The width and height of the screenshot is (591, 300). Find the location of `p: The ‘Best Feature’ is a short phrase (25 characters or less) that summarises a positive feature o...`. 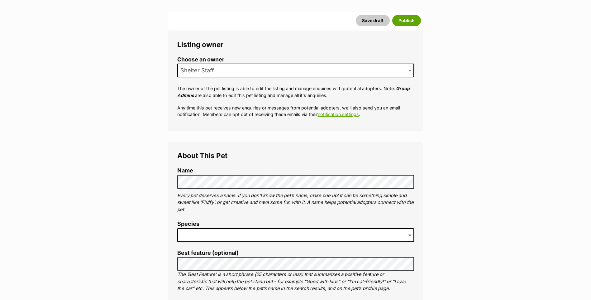

p: The ‘Best Feature’ is a short phrase (25 characters or less) that summarises a positive feature o... is located at coordinates (295, 281).